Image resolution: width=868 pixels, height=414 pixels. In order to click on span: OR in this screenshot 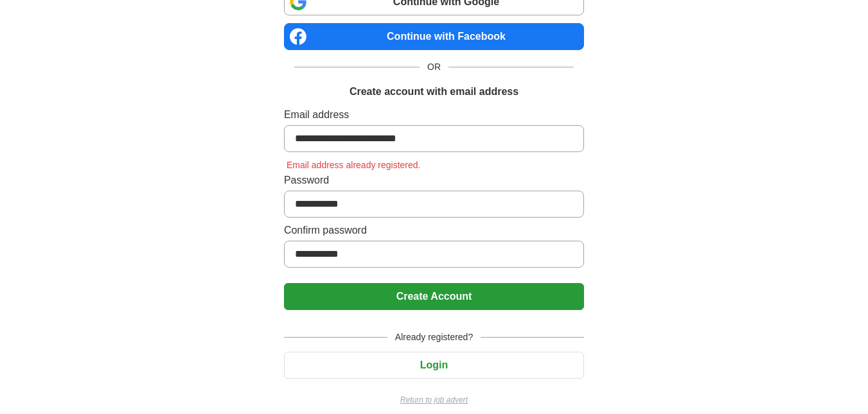, I will do `click(434, 67)`.